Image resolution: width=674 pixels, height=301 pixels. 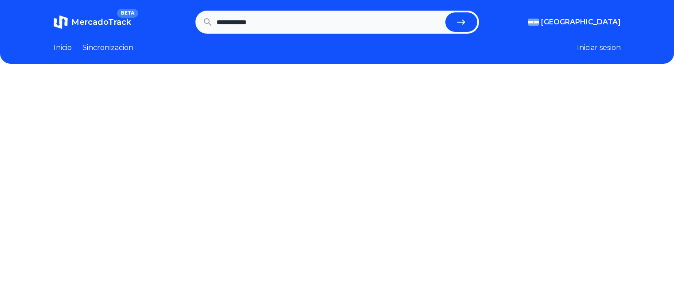 What do you see at coordinates (92, 22) in the screenshot?
I see `a: MercadoTrackBETA` at bounding box center [92, 22].